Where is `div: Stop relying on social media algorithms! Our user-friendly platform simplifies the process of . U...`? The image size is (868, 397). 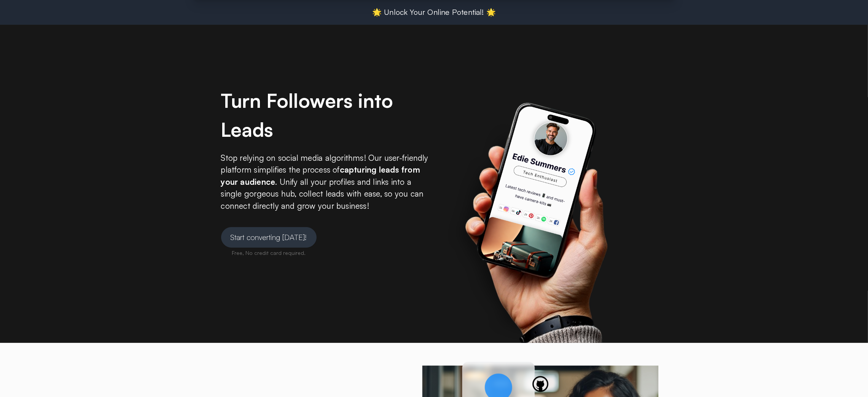 div: Stop relying on social media algorithms! Our user-friendly platform simplifies the process of . U... is located at coordinates (328, 182).